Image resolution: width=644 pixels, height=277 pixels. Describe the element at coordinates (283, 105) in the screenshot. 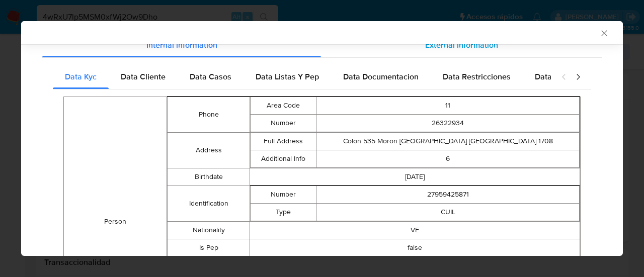

I see `td: Area Code` at that location.